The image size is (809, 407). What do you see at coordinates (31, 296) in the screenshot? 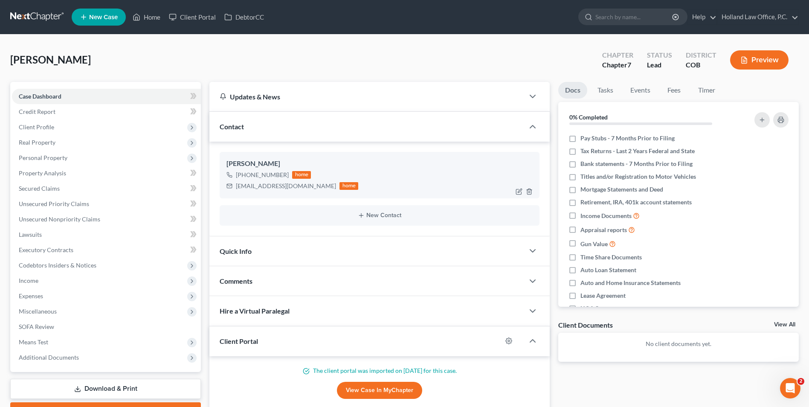
I see `span: Expenses` at bounding box center [31, 296].